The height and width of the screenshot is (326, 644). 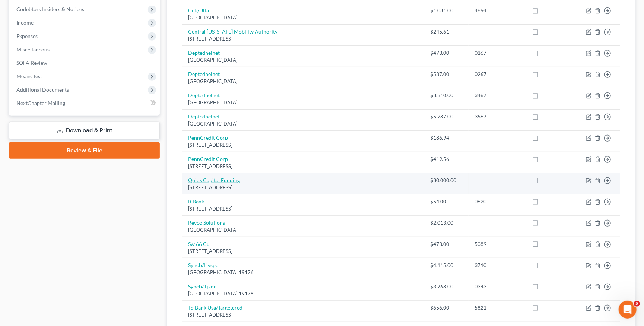 What do you see at coordinates (27, 36) in the screenshot?
I see `span: Expenses` at bounding box center [27, 36].